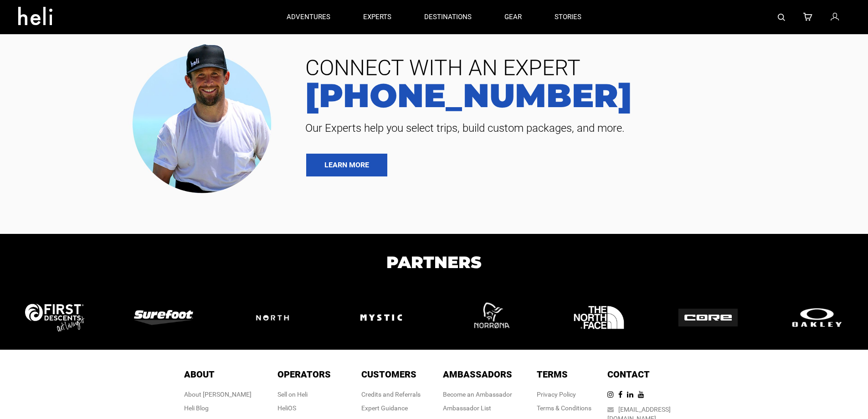  Describe the element at coordinates (556, 394) in the screenshot. I see `a: Privacy Policy` at that location.